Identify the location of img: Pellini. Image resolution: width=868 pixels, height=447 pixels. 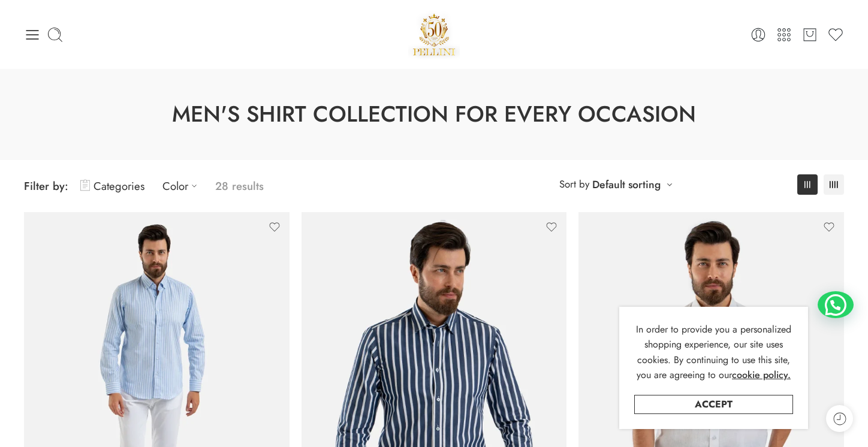
(434, 34).